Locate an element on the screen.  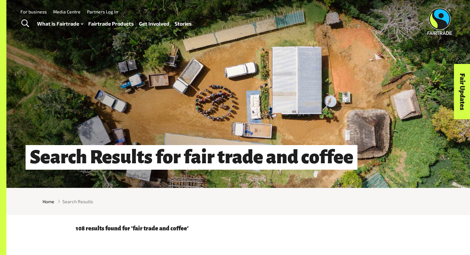
img: Fairtrade Australia New Zealand logo is located at coordinates (439, 21).